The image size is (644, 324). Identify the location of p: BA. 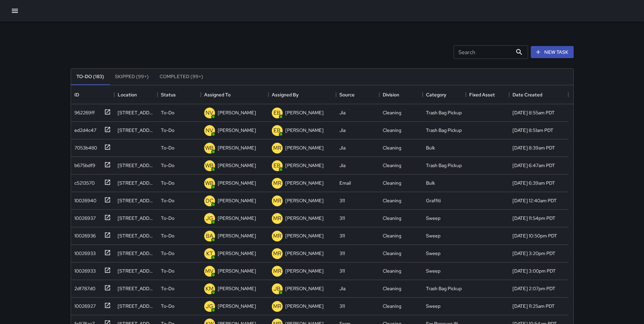
(209, 236).